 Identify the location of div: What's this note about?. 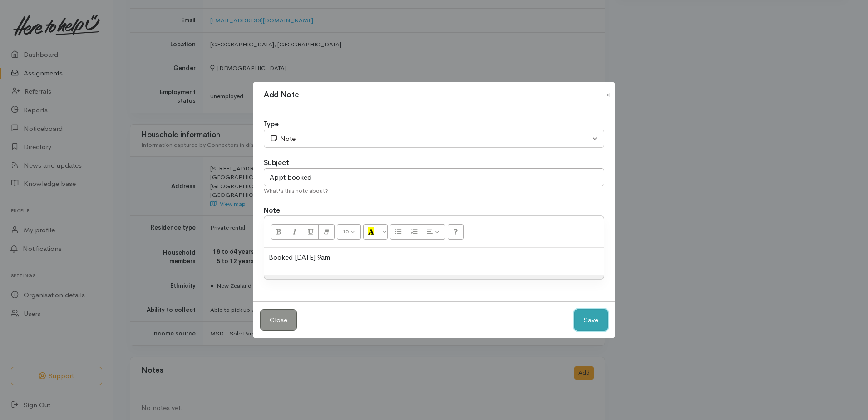
(434, 191).